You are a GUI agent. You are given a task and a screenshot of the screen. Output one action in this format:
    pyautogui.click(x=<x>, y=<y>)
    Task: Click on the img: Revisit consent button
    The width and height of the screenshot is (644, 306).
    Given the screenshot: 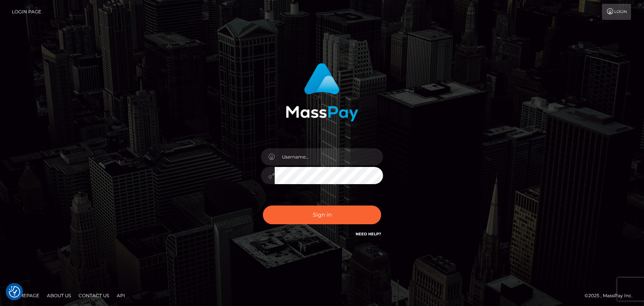 What is the action you would take?
    pyautogui.click(x=15, y=292)
    